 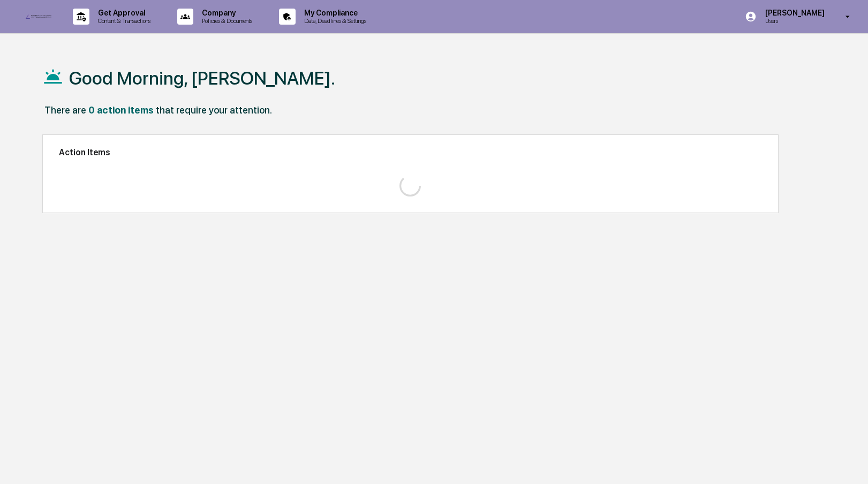 What do you see at coordinates (226, 13) in the screenshot?
I see `p: Company` at bounding box center [226, 13].